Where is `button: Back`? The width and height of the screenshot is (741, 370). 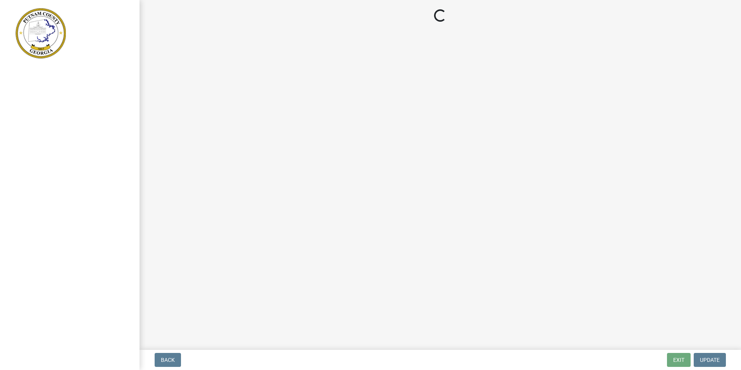
button: Back is located at coordinates (168, 360).